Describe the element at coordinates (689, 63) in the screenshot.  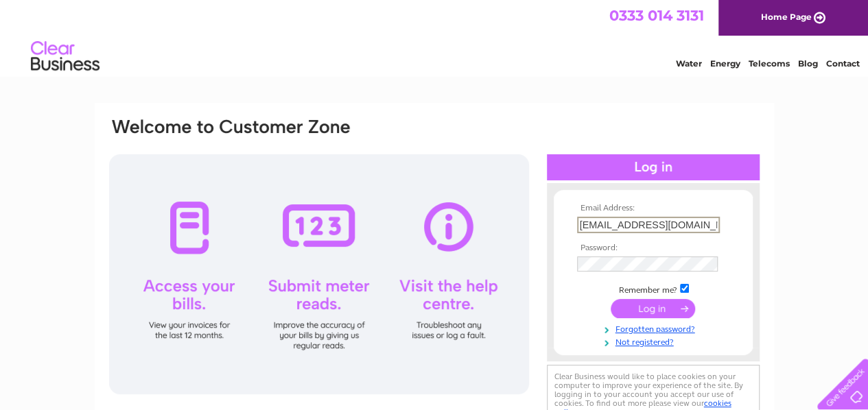
I see `a: Water` at that location.